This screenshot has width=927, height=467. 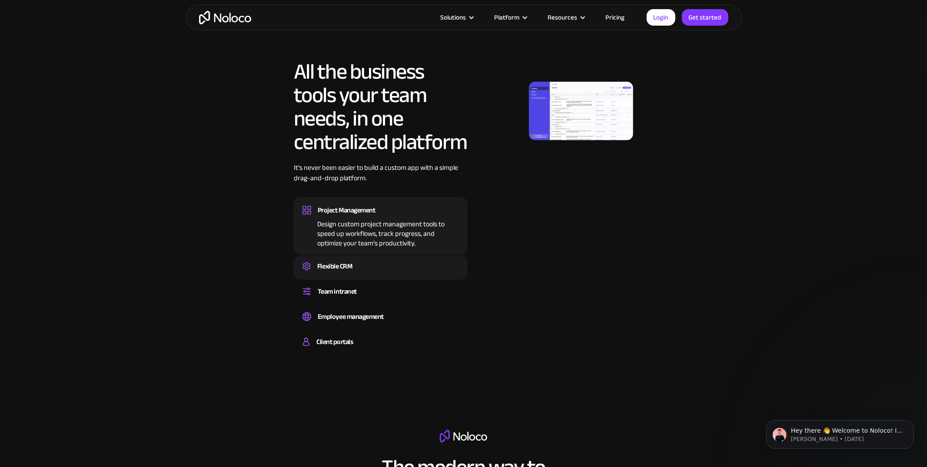 What do you see at coordinates (337, 292) in the screenshot?
I see `div: Team intranet` at bounding box center [337, 292].